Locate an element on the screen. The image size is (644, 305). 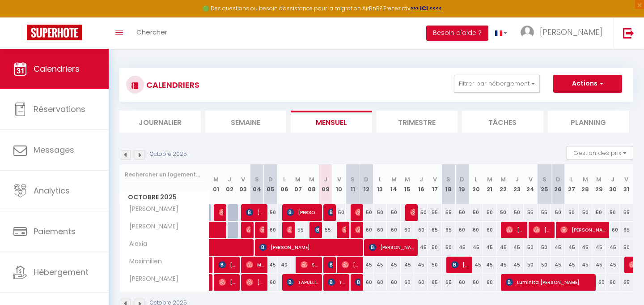
p: Octobre 2025 is located at coordinates (168, 154).